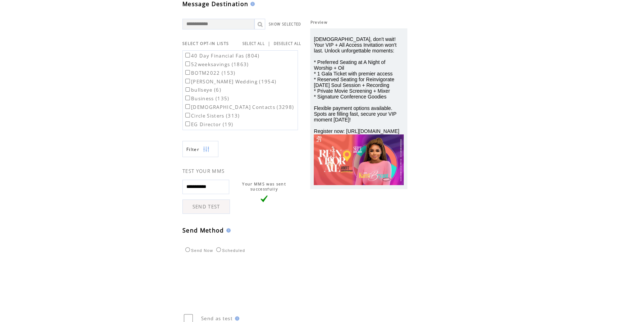 The width and height of the screenshot is (644, 322). I want to click on a: Filter, so click(200, 149).